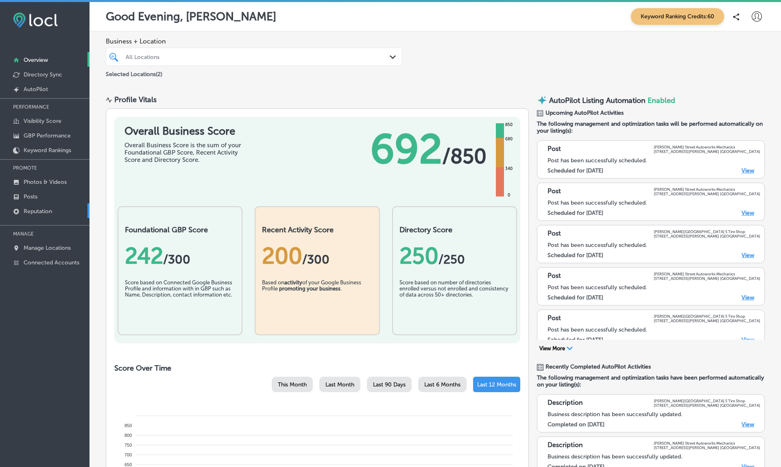 This screenshot has width=781, height=467. Describe the element at coordinates (292, 385) in the screenshot. I see `span: This Month` at that location.